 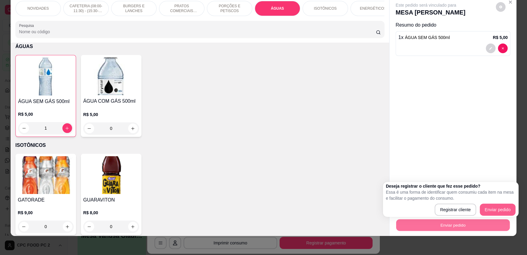 What do you see at coordinates (450, 186) in the screenshot?
I see `h2: Deseja registrar o cliente que fez esse pedido?` at bounding box center [450, 186].